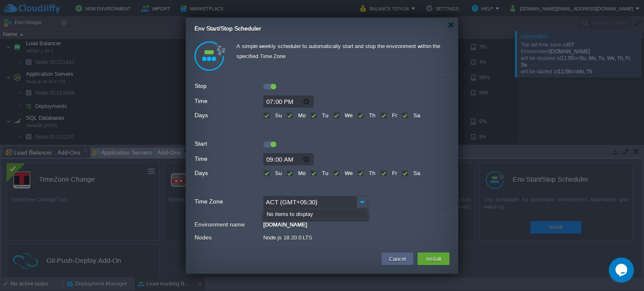 The width and height of the screenshot is (644, 291). I want to click on button: Cancel, so click(398, 259).